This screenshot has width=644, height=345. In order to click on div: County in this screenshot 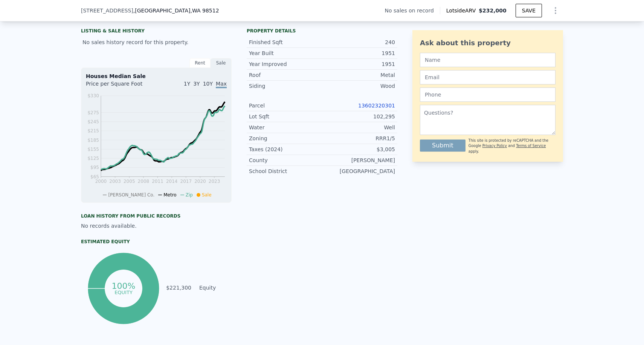, I will do `click(285, 160)`.